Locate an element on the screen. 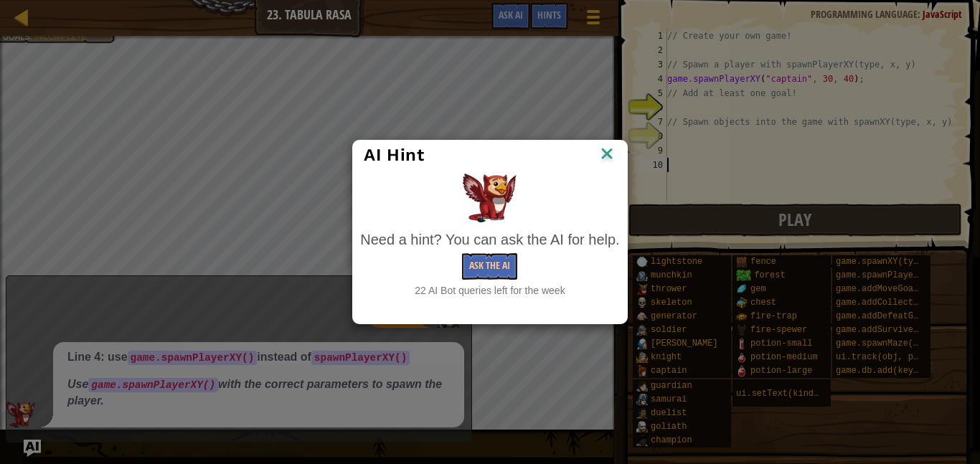 This screenshot has height=464, width=980. button: Ask the AI is located at coordinates (489, 266).